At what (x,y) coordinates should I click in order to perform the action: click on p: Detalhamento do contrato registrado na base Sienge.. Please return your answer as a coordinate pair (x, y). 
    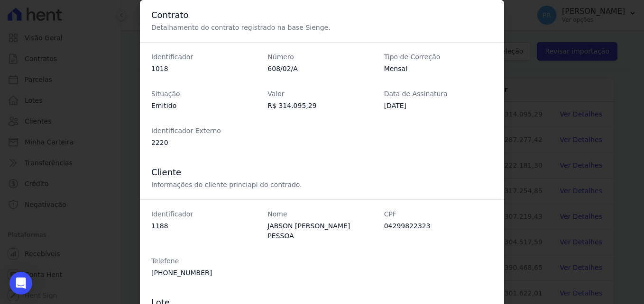
    Looking at the image, I should click on (311, 27).